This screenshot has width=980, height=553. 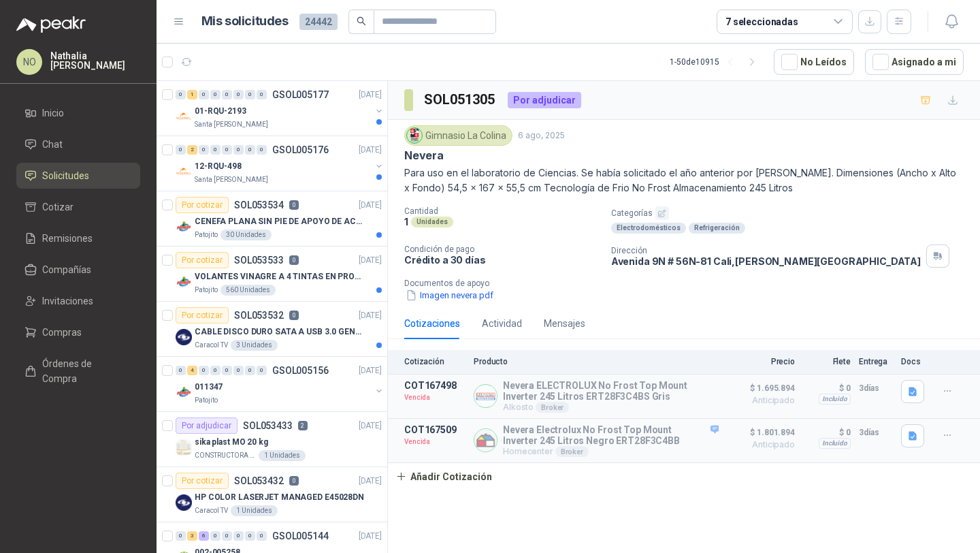 I want to click on a: Órdenes de Compra, so click(x=79, y=371).